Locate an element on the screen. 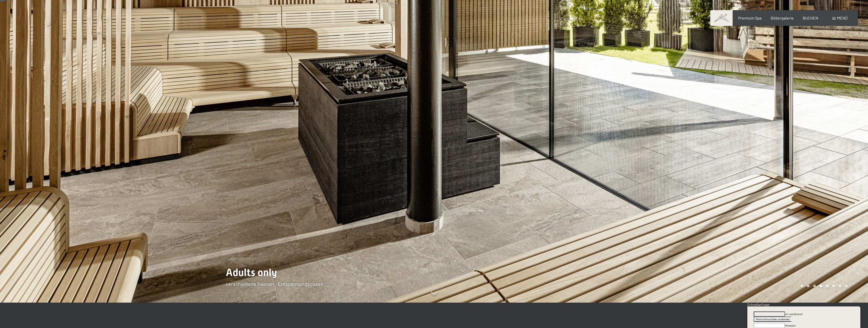 This screenshot has width=868, height=328. div: Carousel Page 4 (Current Slide) is located at coordinates (821, 286).